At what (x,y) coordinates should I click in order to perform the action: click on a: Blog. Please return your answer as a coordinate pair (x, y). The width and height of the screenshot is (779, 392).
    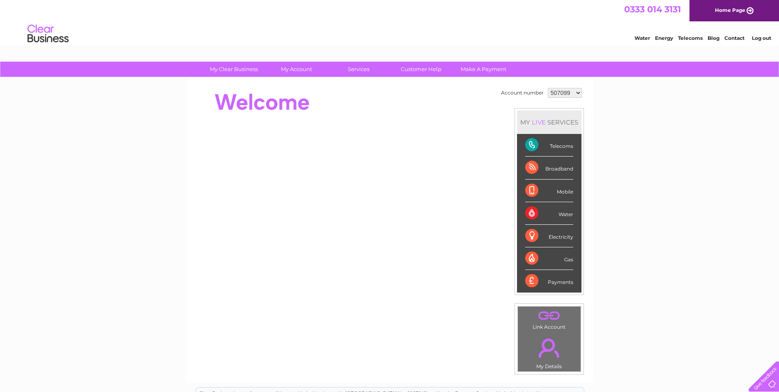
    Looking at the image, I should click on (713, 38).